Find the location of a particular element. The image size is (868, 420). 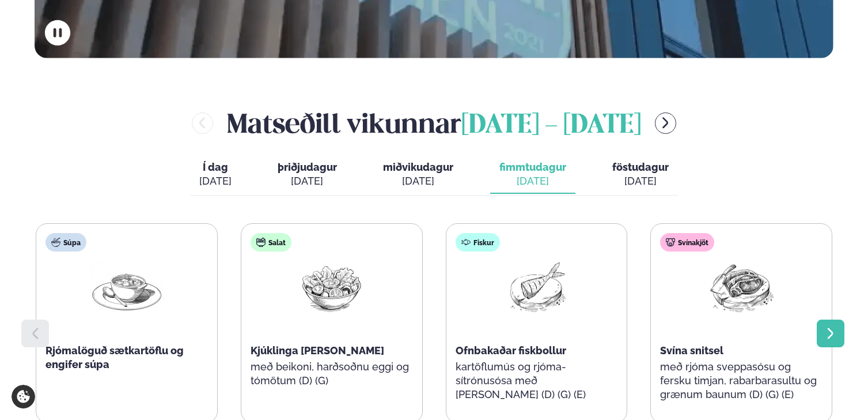

img: Pork-Meat.png is located at coordinates (741, 287).